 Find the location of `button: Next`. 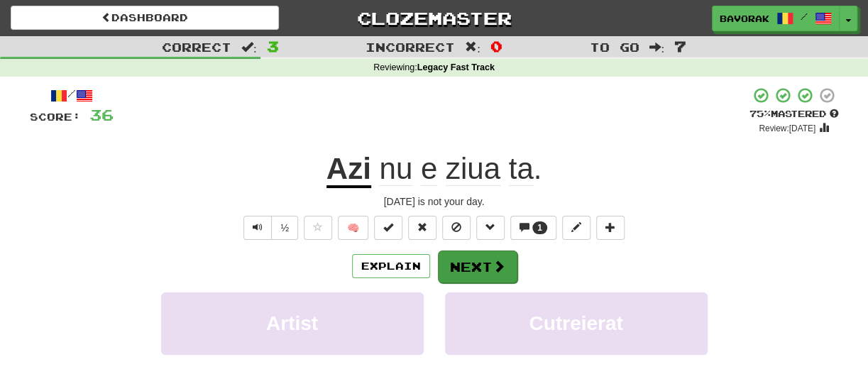

button: Next is located at coordinates (478, 267).